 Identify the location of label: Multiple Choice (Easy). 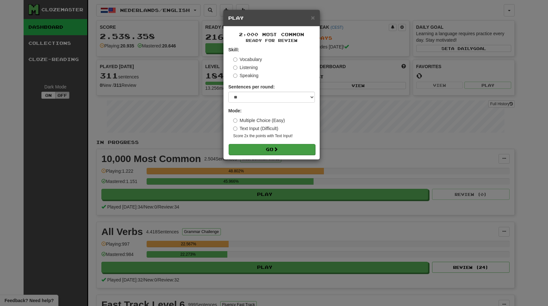
(259, 120).